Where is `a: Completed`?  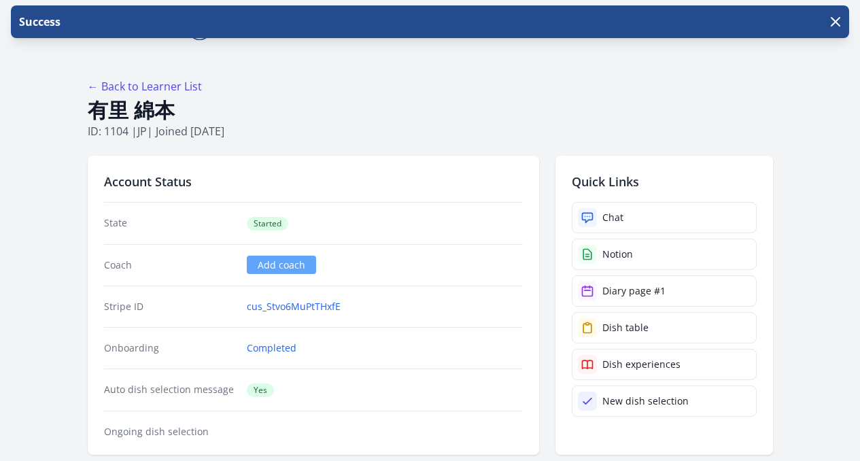 a: Completed is located at coordinates (271, 348).